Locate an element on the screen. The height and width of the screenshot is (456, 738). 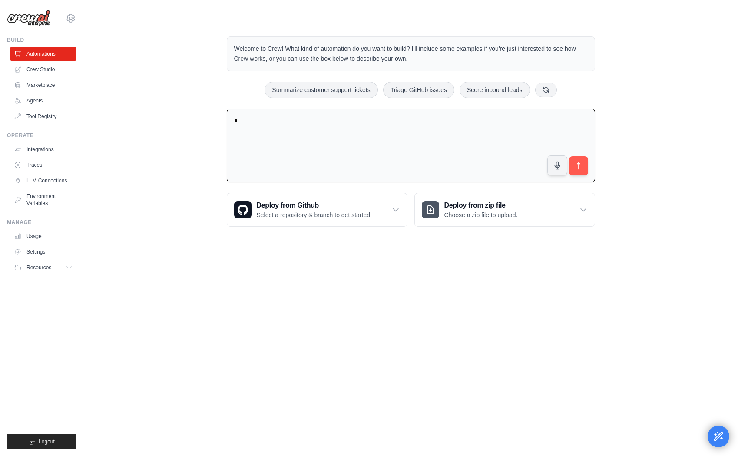
a: Settings is located at coordinates (43, 252).